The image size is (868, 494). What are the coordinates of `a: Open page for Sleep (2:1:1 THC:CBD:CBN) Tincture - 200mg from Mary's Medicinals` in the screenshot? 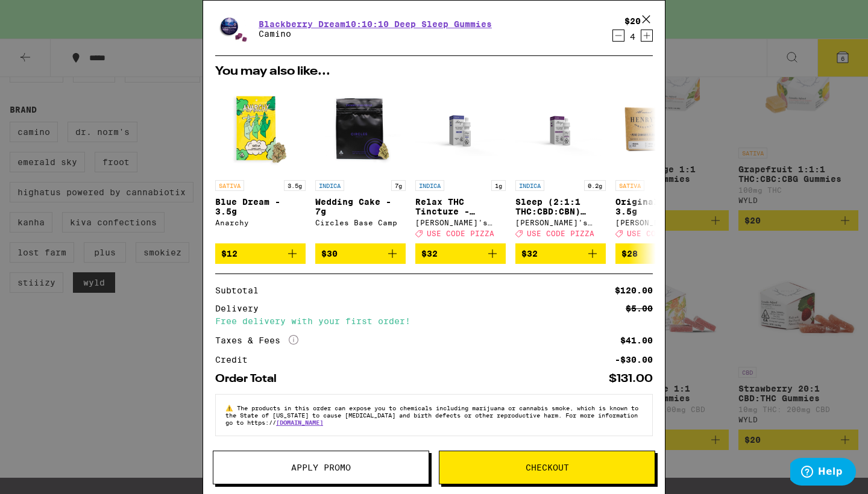 It's located at (560, 164).